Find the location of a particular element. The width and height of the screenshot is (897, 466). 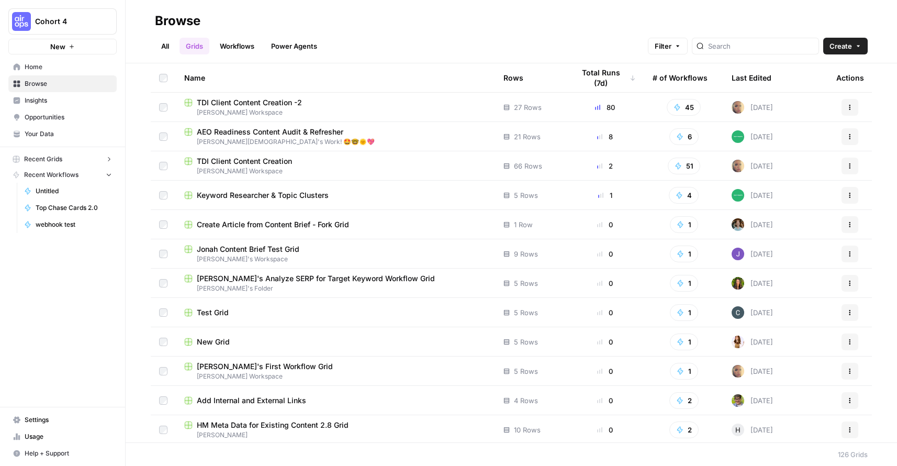

img: jpi2mj6ns58tksswu06lvanbxbq7 is located at coordinates (738, 254).